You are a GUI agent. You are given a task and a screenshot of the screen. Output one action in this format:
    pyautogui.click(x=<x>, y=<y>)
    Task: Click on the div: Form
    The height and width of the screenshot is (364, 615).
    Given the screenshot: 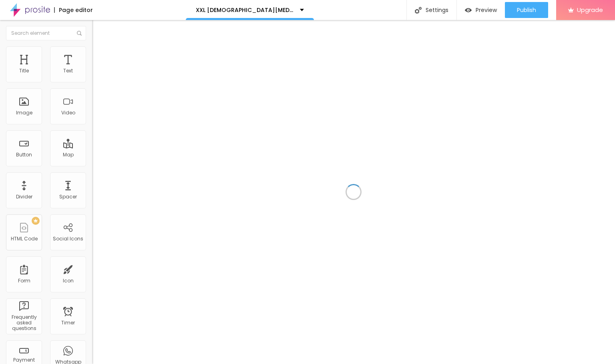 What is the action you would take?
    pyautogui.click(x=24, y=281)
    